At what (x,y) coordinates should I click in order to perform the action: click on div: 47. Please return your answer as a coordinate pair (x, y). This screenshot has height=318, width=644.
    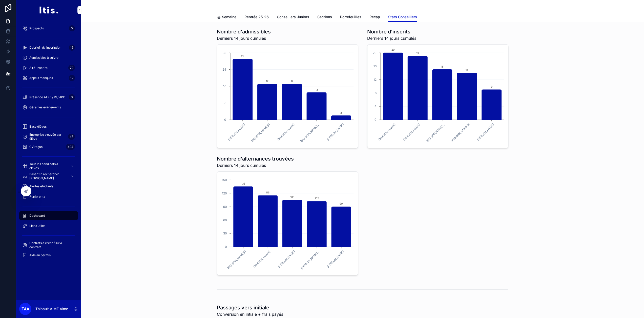
    Looking at the image, I should click on (71, 137).